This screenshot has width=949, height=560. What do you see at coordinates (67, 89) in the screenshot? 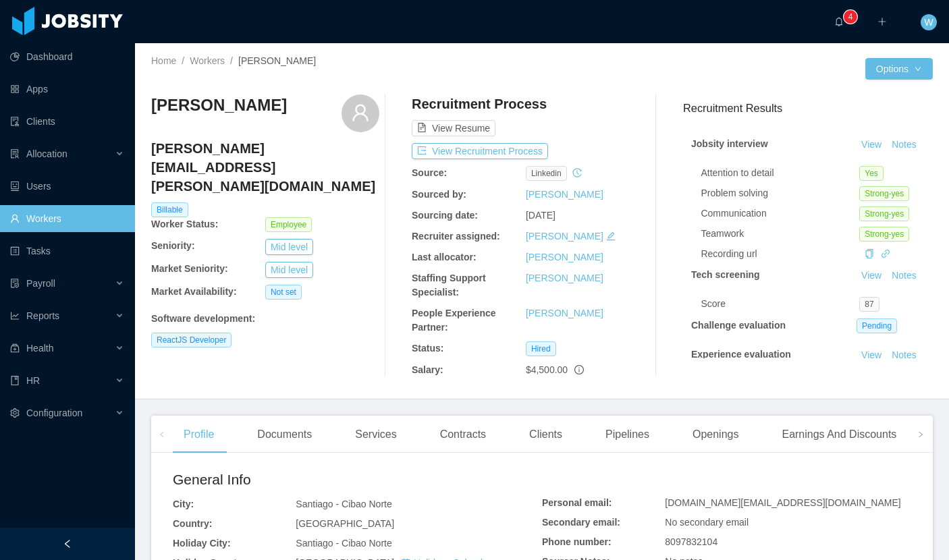
I see `a: icon: appstoreApps` at bounding box center [67, 89].